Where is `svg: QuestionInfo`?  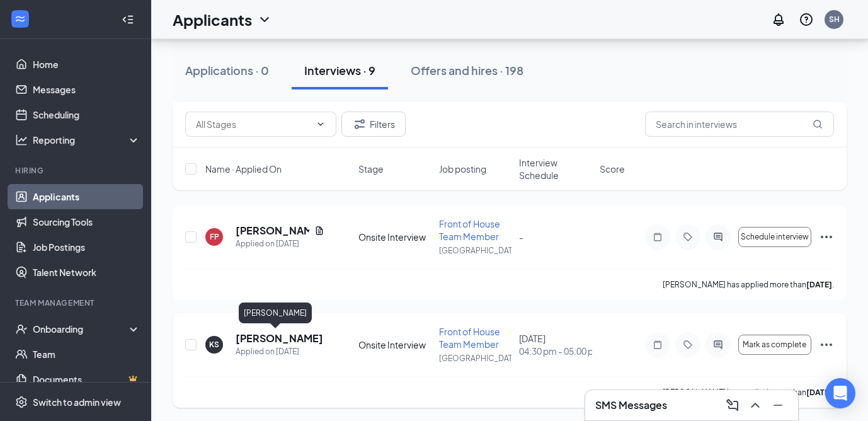 svg: QuestionInfo is located at coordinates (806, 20).